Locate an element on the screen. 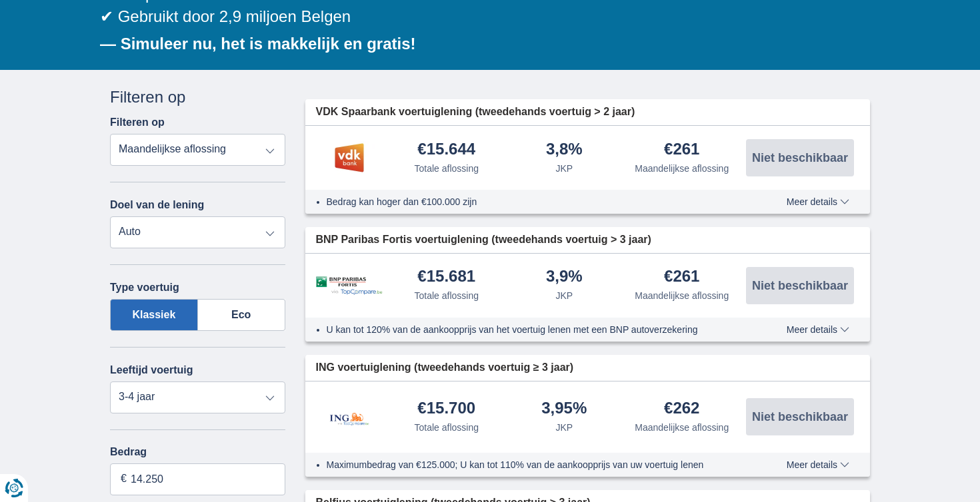  li: Bedrag kan hoger dan €100.000 zijn is located at coordinates (531, 202).